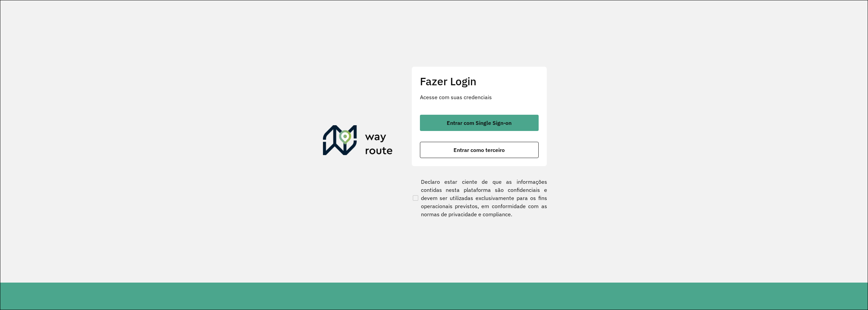 The width and height of the screenshot is (868, 310). What do you see at coordinates (479, 150) in the screenshot?
I see `span: Entrar como terceiro` at bounding box center [479, 150].